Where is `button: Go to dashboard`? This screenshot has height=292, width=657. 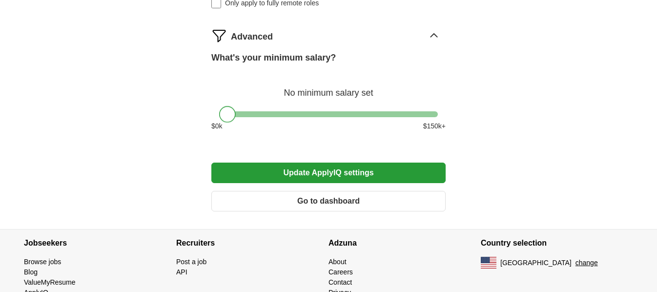
button: Go to dashboard is located at coordinates (328, 201).